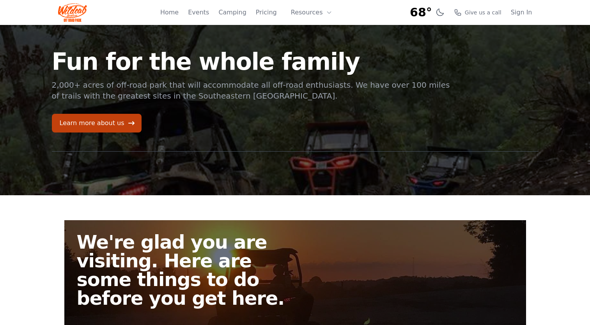 The height and width of the screenshot is (325, 590). I want to click on span: Give us a call, so click(483, 12).